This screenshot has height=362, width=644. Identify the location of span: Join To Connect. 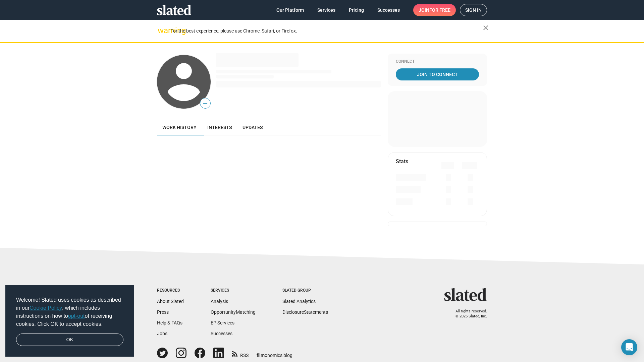
(437, 74).